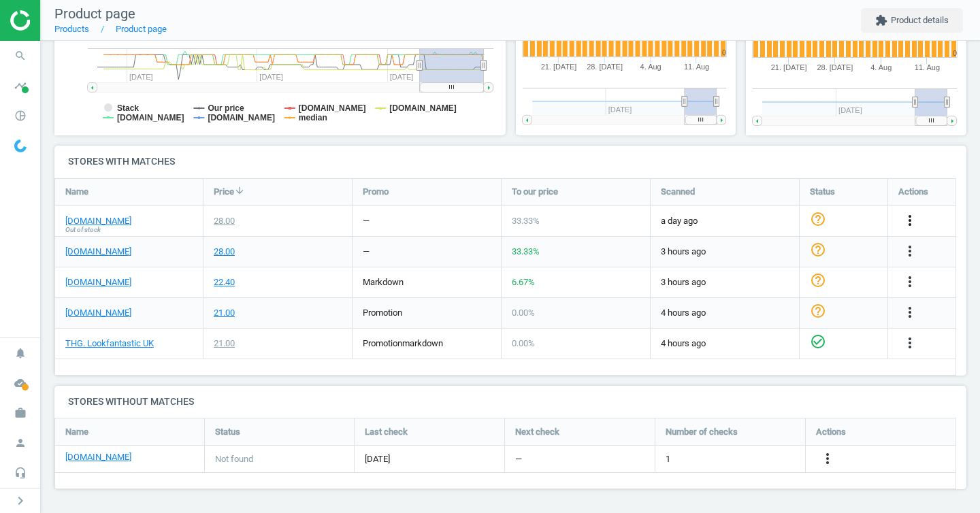 Image resolution: width=980 pixels, height=513 pixels. Describe the element at coordinates (20, 501) in the screenshot. I see `button: chevron_right` at that location.